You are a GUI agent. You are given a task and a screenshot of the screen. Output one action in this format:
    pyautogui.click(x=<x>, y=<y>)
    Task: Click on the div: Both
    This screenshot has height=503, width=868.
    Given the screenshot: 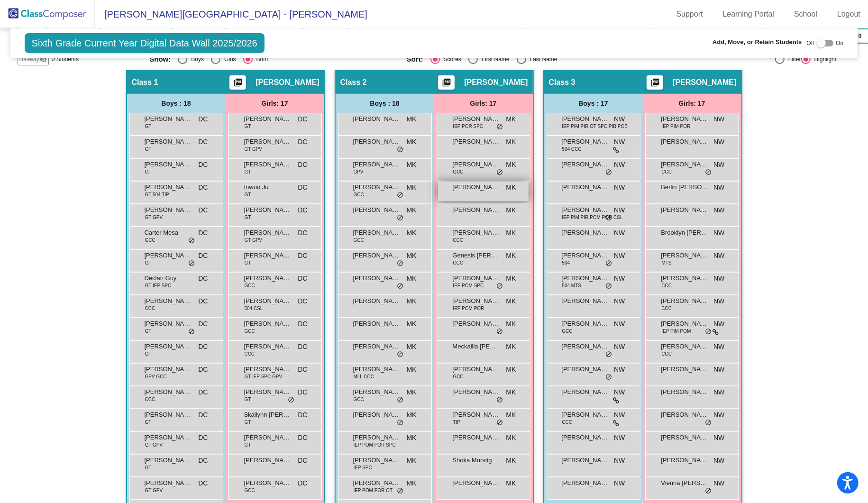 What is the action you would take?
    pyautogui.click(x=260, y=59)
    